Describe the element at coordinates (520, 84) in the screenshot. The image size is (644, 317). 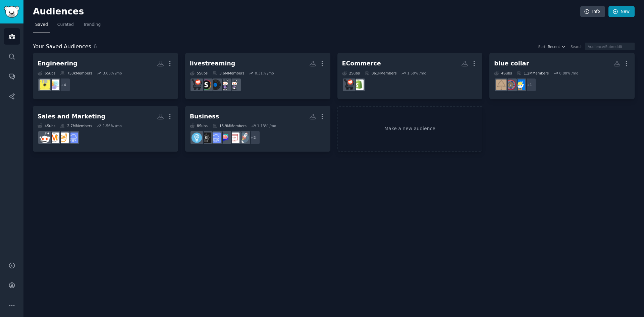
I see `img: Construction` at that location.